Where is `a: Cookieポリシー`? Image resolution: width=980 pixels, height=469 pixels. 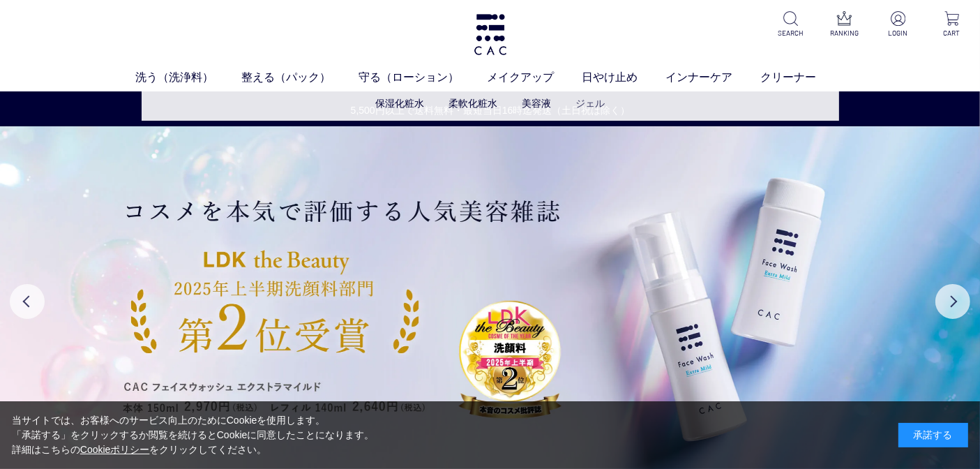
a: Cookieポリシー is located at coordinates (115, 449).